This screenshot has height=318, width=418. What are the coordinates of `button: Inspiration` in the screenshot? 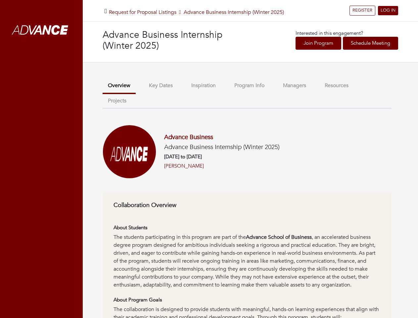 It's located at (204, 85).